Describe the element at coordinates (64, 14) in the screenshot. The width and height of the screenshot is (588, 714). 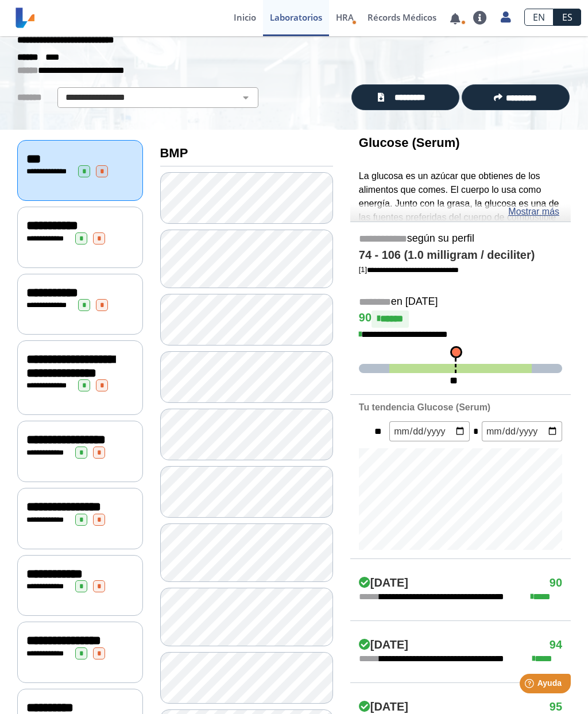
I see `span: Ayuda` at that location.